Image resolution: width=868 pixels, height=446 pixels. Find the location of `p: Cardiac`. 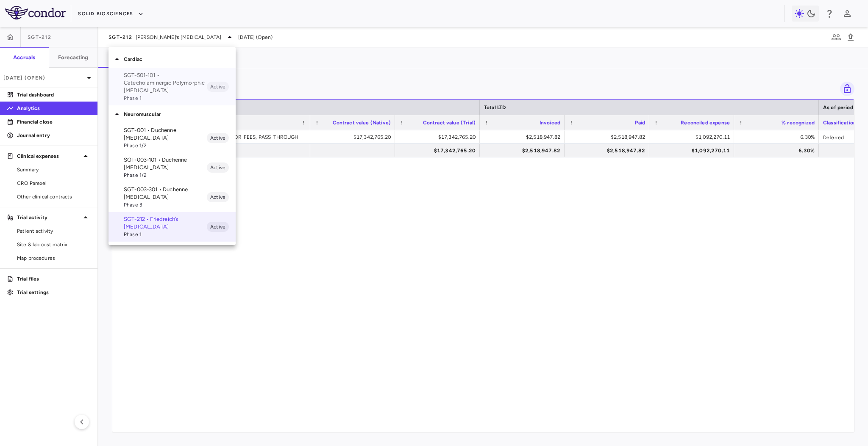

p: Cardiac is located at coordinates (180, 59).